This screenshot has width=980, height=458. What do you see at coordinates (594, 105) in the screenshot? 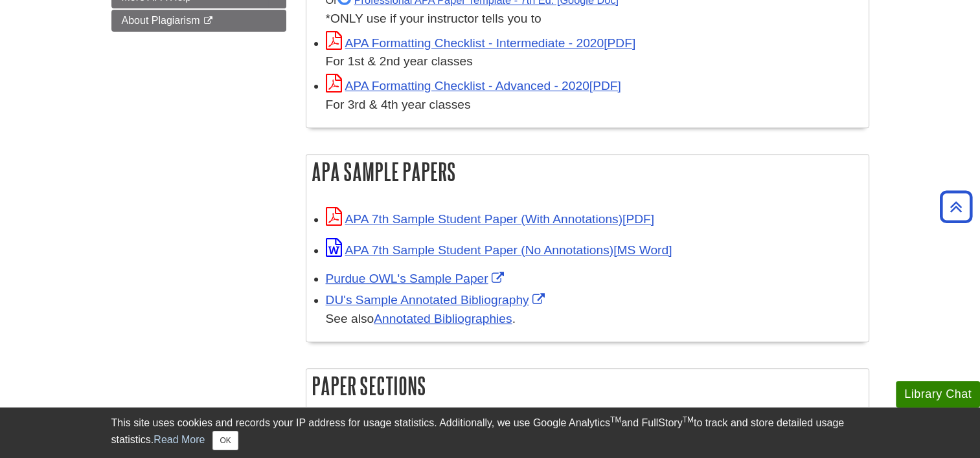
I see `div: For 3rd & 4th year classes` at bounding box center [594, 105].